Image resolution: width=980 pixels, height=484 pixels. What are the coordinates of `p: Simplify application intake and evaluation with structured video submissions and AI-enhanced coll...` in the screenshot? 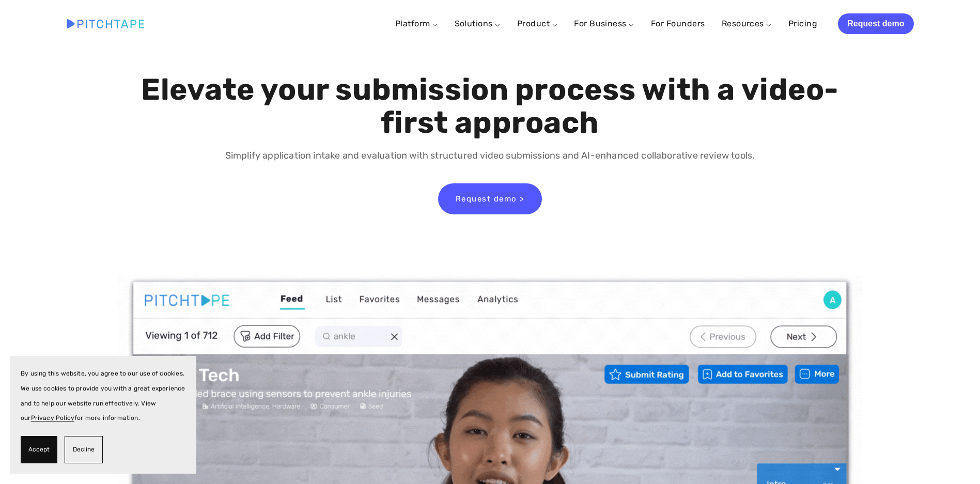 It's located at (490, 155).